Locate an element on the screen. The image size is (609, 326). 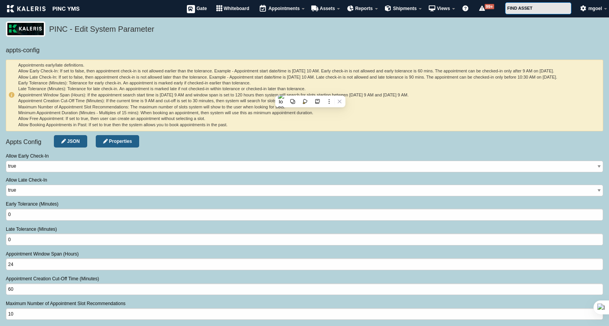
span: Shipments is located at coordinates (405, 9).